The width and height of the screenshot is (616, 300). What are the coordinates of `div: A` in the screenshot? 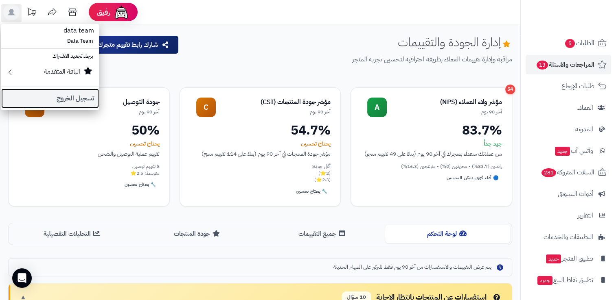 It's located at (377, 107).